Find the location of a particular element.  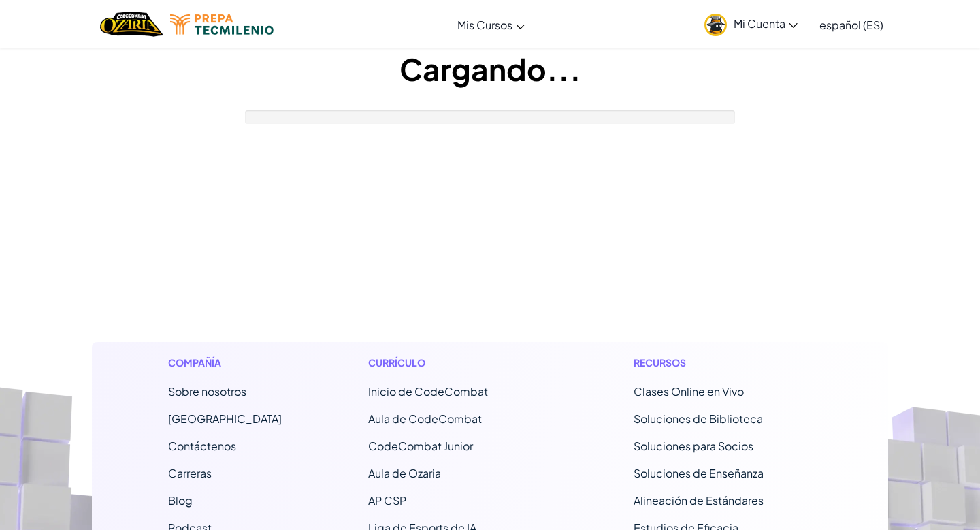

a: AP CSP is located at coordinates (387, 500).